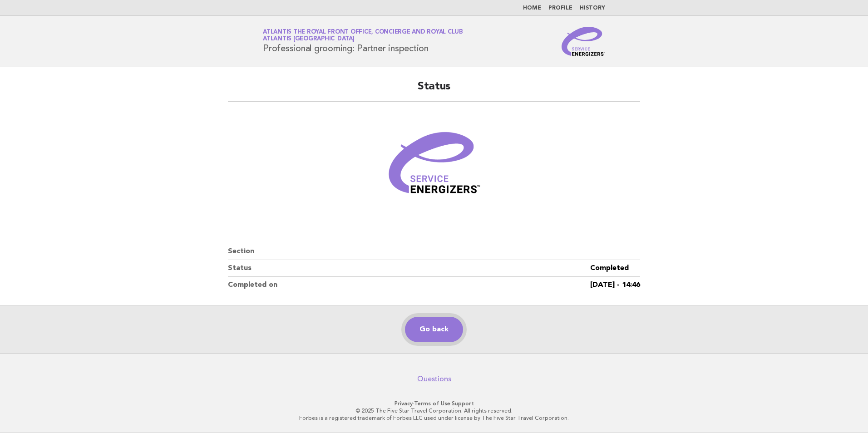 This screenshot has width=868, height=433. What do you see at coordinates (363, 42) in the screenshot?
I see `h1: Professional grooming: Partner inspection` at bounding box center [363, 42].